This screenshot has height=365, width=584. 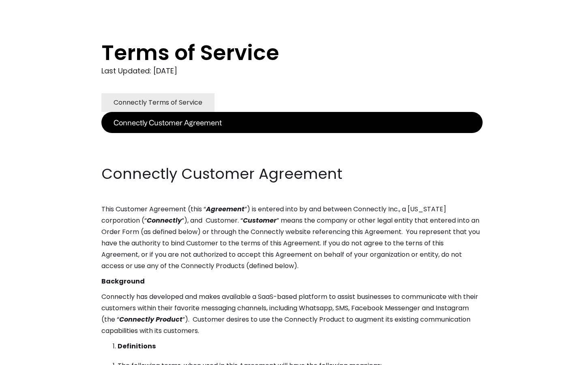 I want to click on em: Agreement, so click(x=225, y=209).